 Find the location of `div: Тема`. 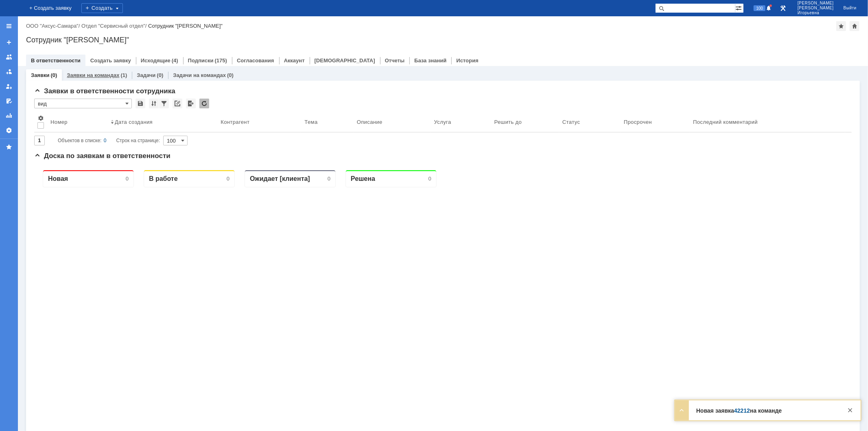

div: Тема is located at coordinates (311, 121).